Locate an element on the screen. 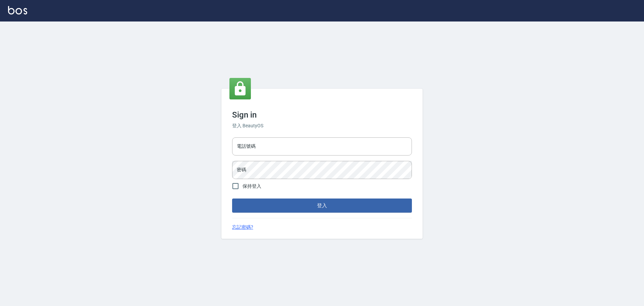  h6: 登入 BeautyOS is located at coordinates (322, 126).